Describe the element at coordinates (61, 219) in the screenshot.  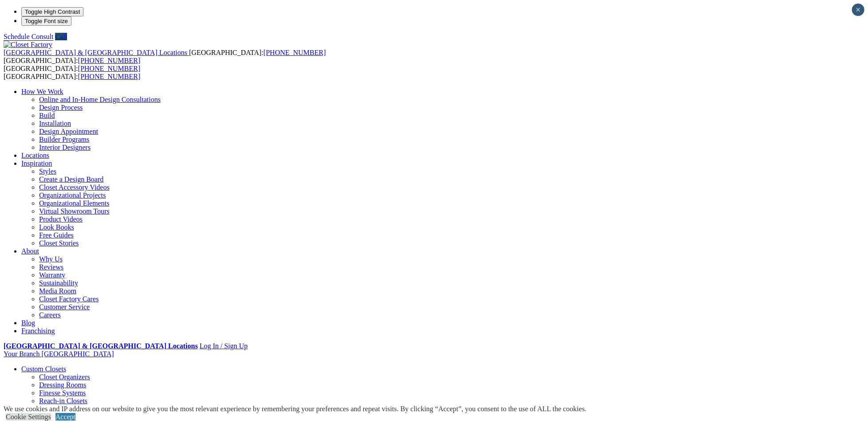
I see `a: Product Videos` at that location.